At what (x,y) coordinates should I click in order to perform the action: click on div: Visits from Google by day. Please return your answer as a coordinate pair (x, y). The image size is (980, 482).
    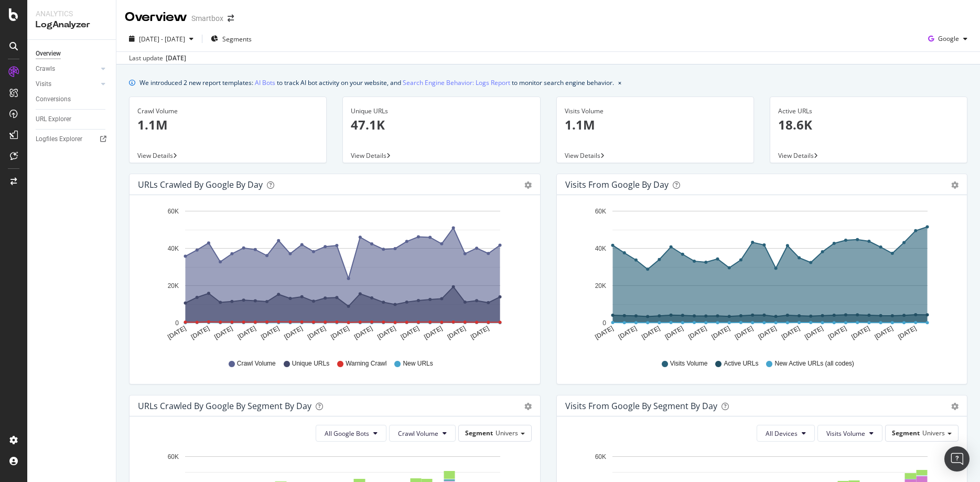
    Looking at the image, I should click on (617, 185).